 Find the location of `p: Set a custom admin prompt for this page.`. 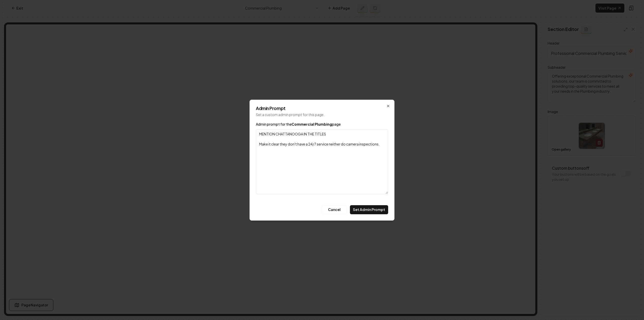

p: Set a custom admin prompt for this page. is located at coordinates (322, 114).